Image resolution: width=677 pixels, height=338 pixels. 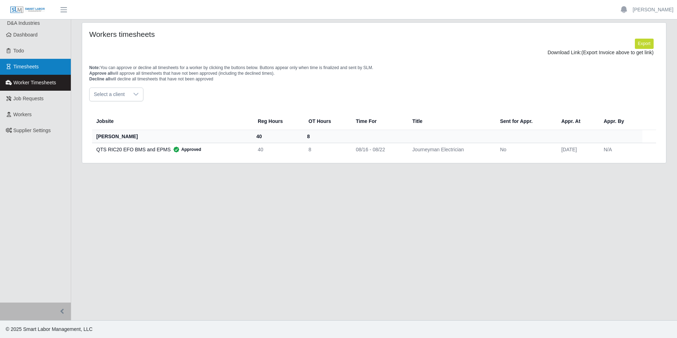 What do you see at coordinates (49, 329) in the screenshot?
I see `span: © 2025 Smart Labor Management, LLC` at bounding box center [49, 329].